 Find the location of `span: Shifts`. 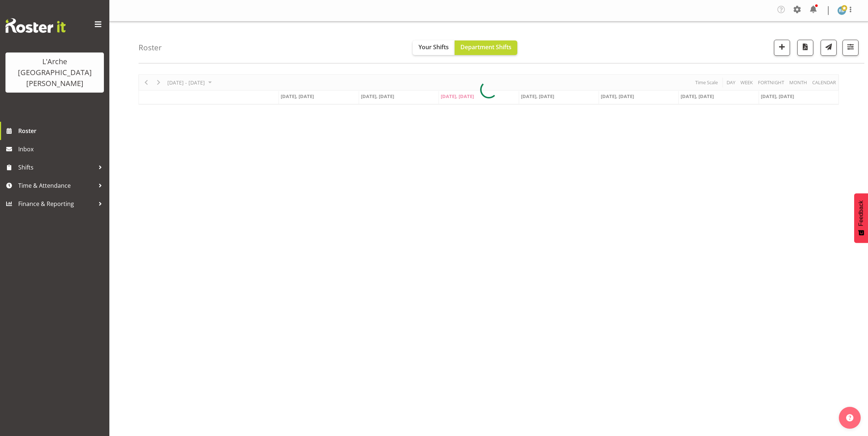

span: Shifts is located at coordinates (56, 168).